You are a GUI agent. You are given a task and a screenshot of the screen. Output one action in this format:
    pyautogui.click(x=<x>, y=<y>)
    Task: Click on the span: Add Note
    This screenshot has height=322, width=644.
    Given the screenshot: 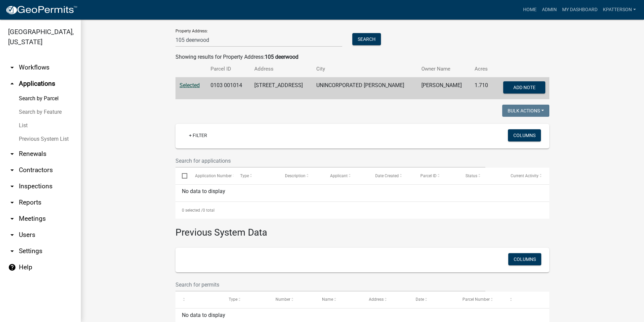 What is the action you would take?
    pyautogui.click(x=524, y=87)
    